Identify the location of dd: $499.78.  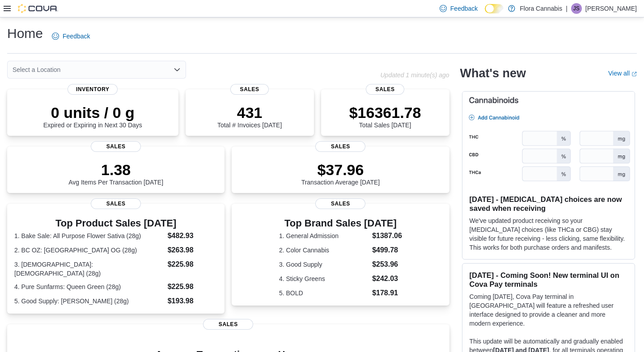
(387, 250).